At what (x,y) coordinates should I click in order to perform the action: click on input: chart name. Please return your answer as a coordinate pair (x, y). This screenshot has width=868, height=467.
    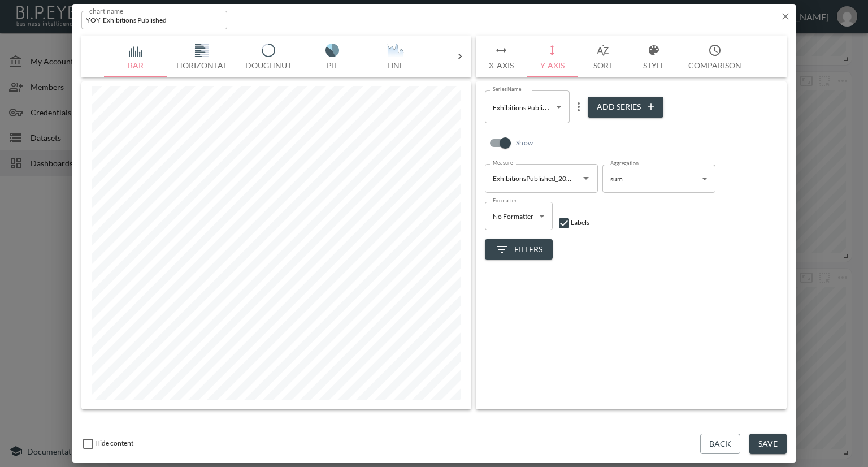
    Looking at the image, I should click on (154, 19).